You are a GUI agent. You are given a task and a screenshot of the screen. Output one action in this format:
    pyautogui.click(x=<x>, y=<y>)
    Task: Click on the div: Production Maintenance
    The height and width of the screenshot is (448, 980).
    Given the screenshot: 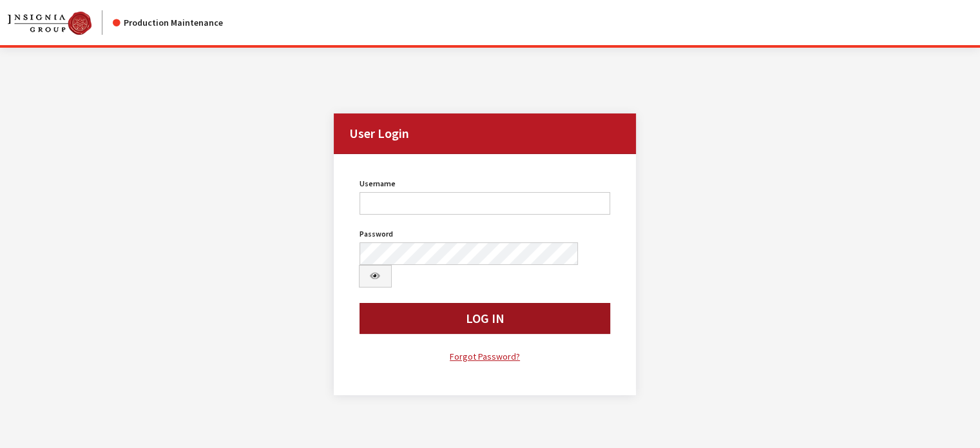 What is the action you would take?
    pyautogui.click(x=168, y=23)
    